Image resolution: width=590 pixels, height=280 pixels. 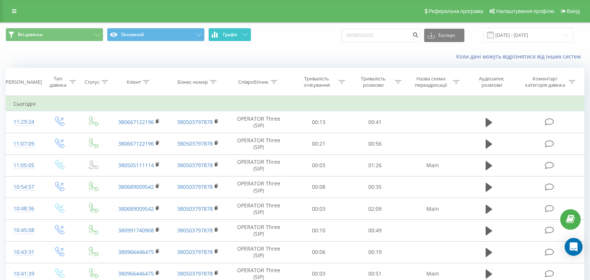 What do you see at coordinates (492, 82) in the screenshot?
I see `div: Аудіозапис розмови` at bounding box center [492, 82].